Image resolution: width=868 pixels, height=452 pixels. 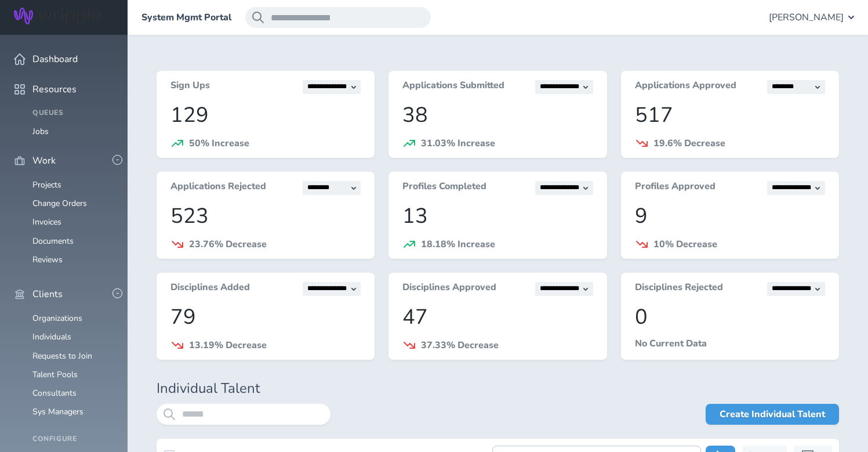 What do you see at coordinates (731, 114) in the screenshot?
I see `p: 517` at bounding box center [731, 114].